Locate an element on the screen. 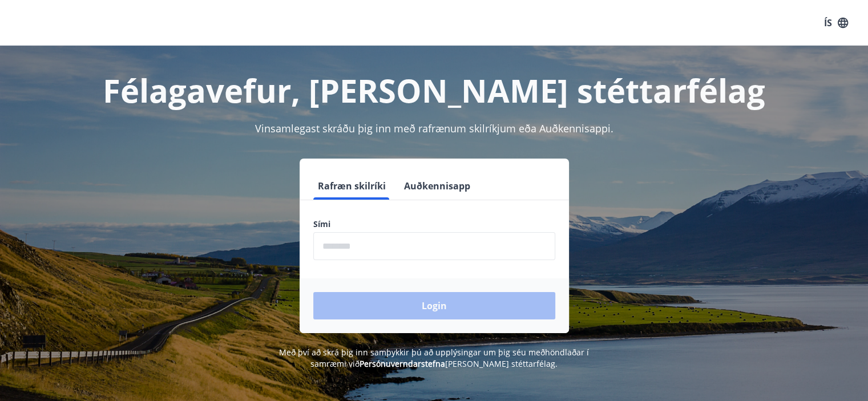 This screenshot has height=401, width=868. a: Persónuverndarstefna is located at coordinates (402, 364).